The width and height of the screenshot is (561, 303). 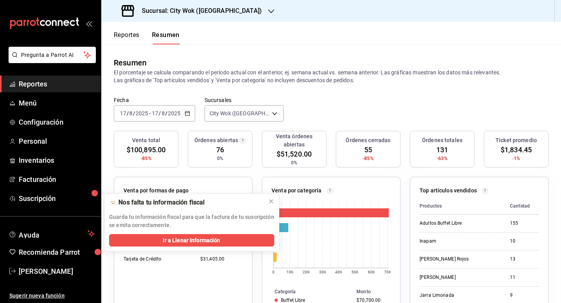 What do you see at coordinates (294, 154) in the screenshot?
I see `span: $51,520.00` at bounding box center [294, 154].